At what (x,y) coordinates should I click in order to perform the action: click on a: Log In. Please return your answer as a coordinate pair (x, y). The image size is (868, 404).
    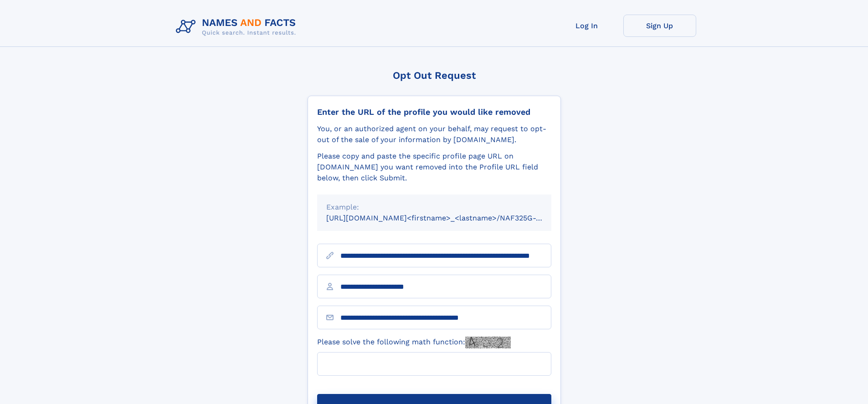
    Looking at the image, I should click on (587, 25).